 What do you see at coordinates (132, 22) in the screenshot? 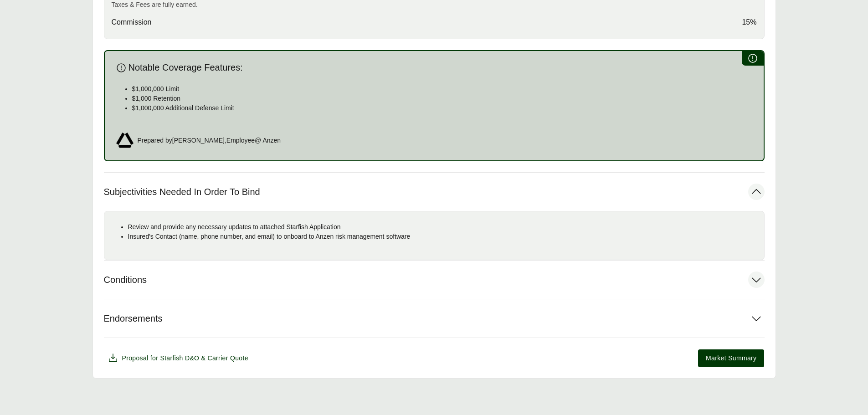
I see `span: Commission` at bounding box center [132, 22].